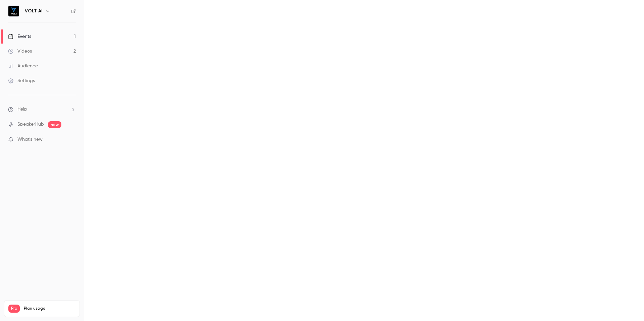 This screenshot has width=644, height=321. What do you see at coordinates (50, 308) in the screenshot?
I see `span: Plan usage` at bounding box center [50, 308].